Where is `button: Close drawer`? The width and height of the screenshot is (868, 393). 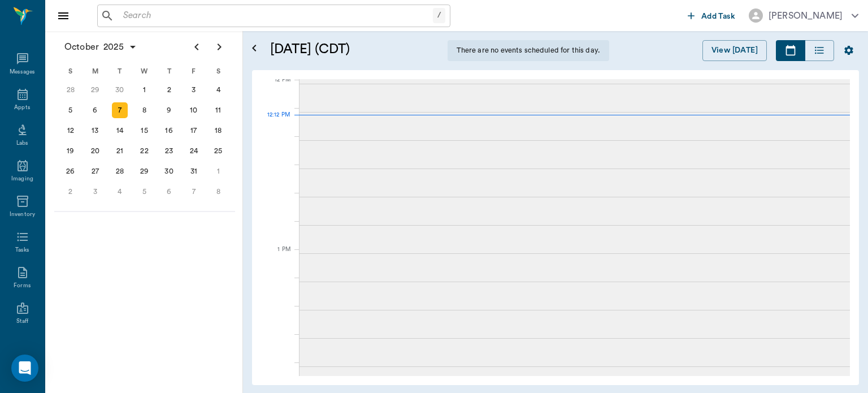 button: Close drawer is located at coordinates (63, 15).